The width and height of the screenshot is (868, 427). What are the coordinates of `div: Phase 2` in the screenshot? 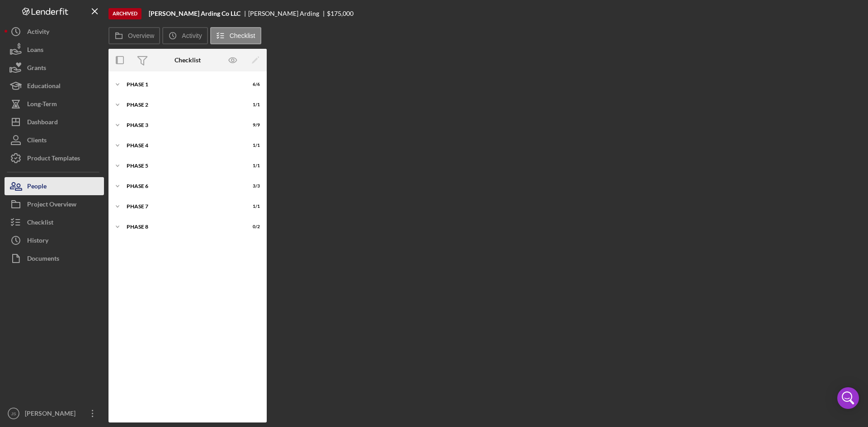 It's located at (182, 105).